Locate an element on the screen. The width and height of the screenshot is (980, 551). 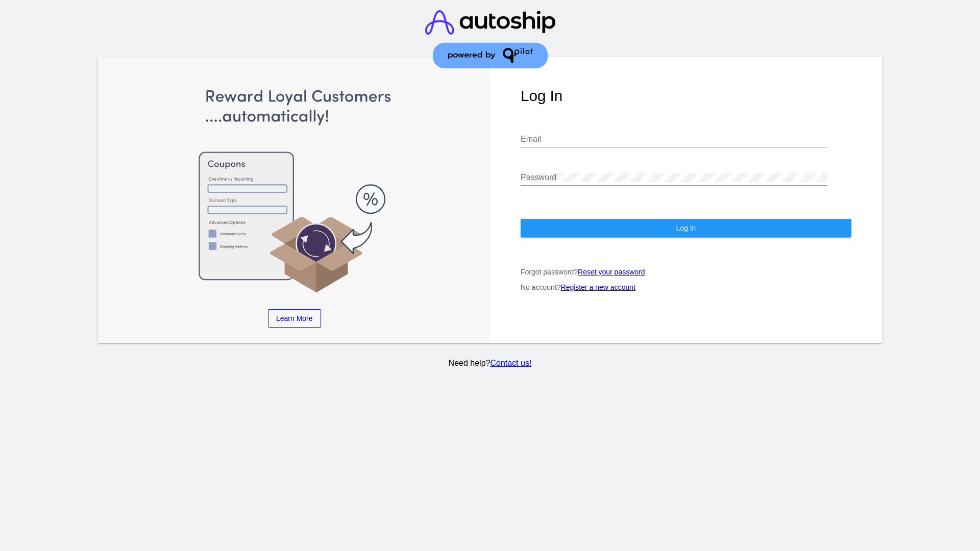
img: Apply Coupons Automatically to Scheduled Orders with QPilot is located at coordinates (294, 190).